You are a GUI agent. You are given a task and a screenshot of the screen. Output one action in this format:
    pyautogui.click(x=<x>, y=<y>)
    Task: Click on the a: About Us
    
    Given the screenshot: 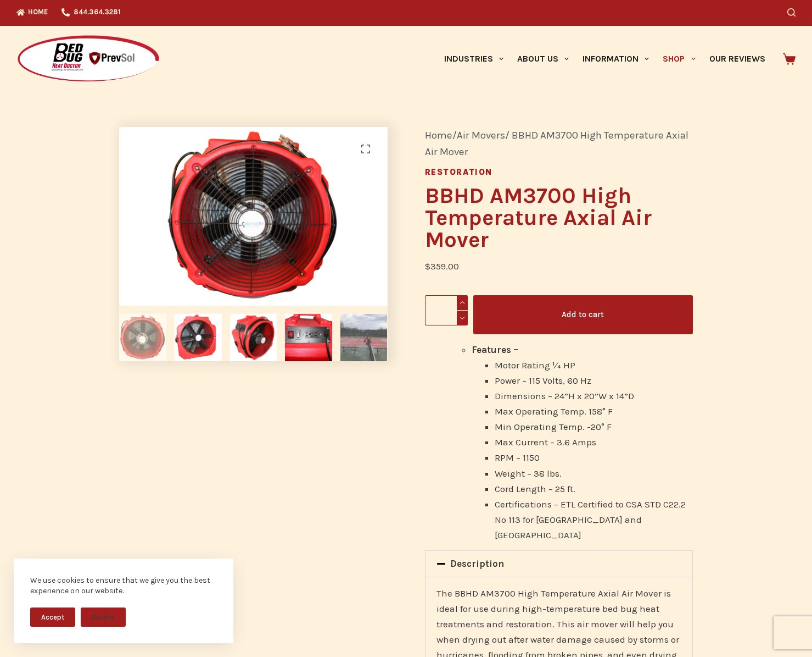 What is the action you would take?
    pyautogui.click(x=542, y=59)
    